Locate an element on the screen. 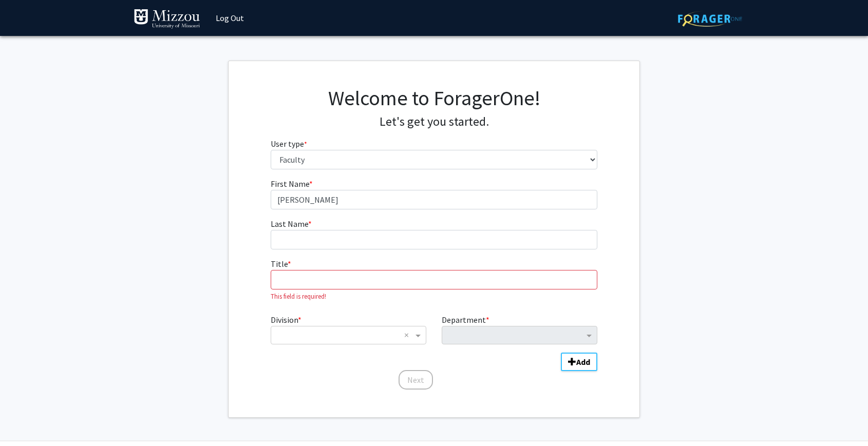 The image size is (868, 446). div: Department is located at coordinates (519, 329).